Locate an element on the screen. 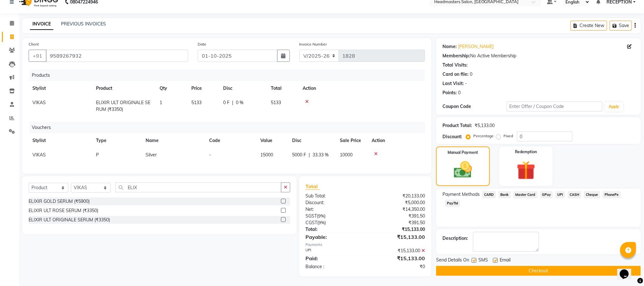 The image size is (644, 286). span: Silver is located at coordinates (151, 154).